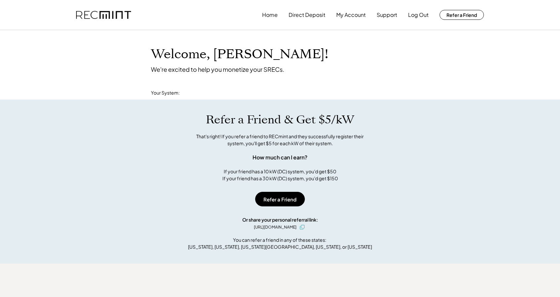 The image size is (560, 297). Describe the element at coordinates (280, 157) in the screenshot. I see `div: How much can I earn?` at that location.